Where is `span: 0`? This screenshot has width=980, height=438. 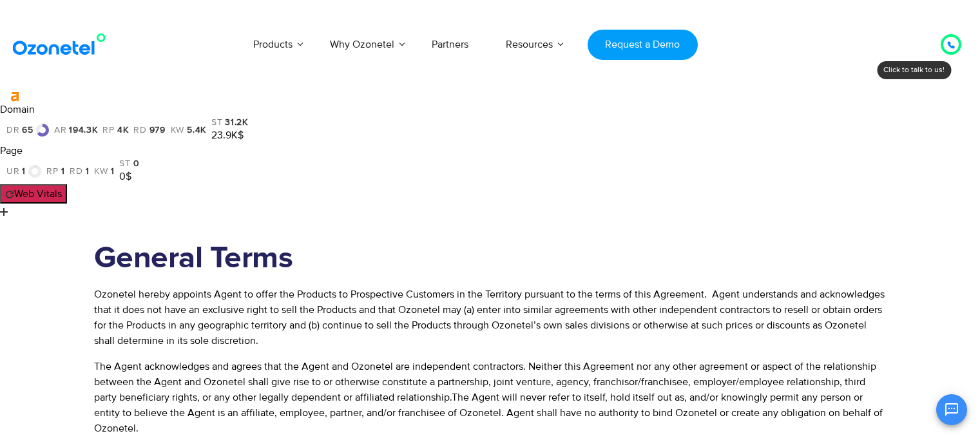 span: 0 is located at coordinates (136, 164).